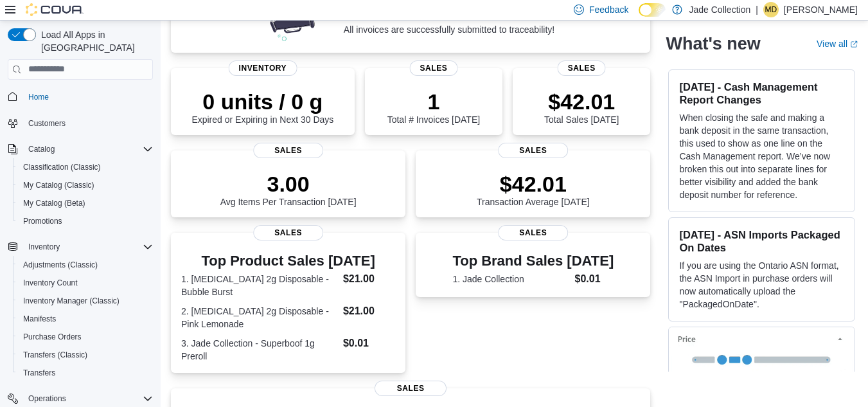 The width and height of the screenshot is (868, 407). Describe the element at coordinates (609, 10) in the screenshot. I see `span: Feedback` at that location.